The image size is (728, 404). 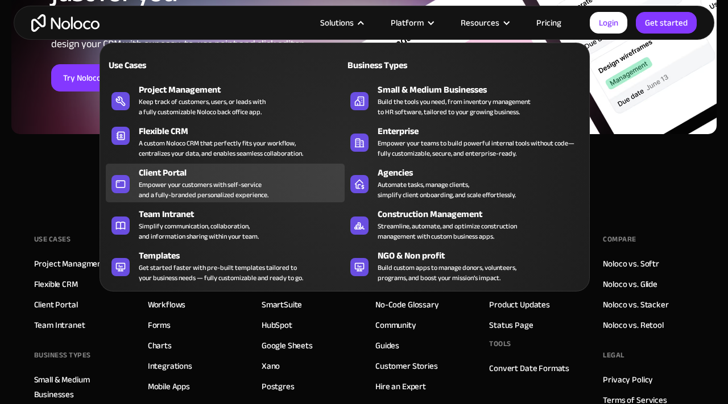 I want to click on a: Noloco vs. Softr, so click(x=631, y=264).